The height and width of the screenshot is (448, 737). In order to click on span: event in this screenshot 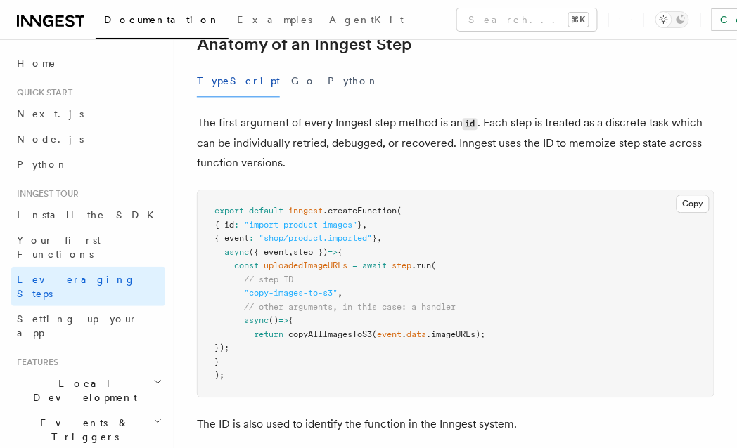, I will do `click(389, 335)`.